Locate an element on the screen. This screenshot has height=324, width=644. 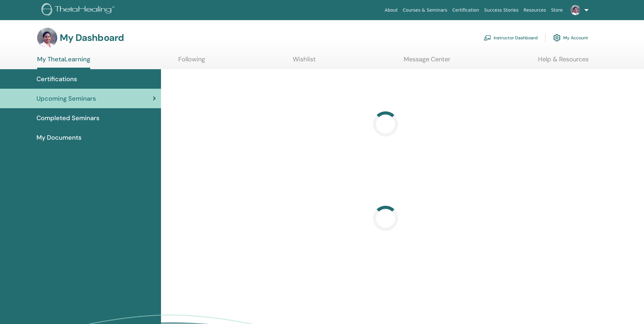
span: Upcoming Seminars is located at coordinates (66, 99).